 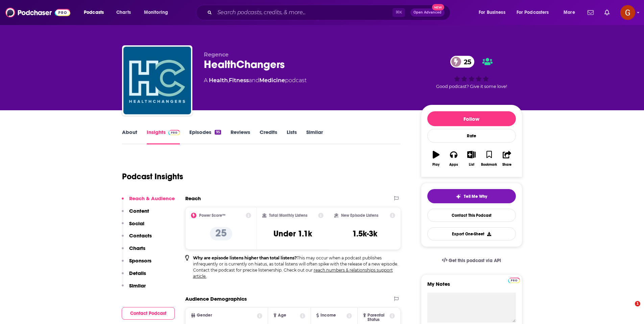 What do you see at coordinates (628, 12) in the screenshot?
I see `img: User Profile` at bounding box center [628, 12].